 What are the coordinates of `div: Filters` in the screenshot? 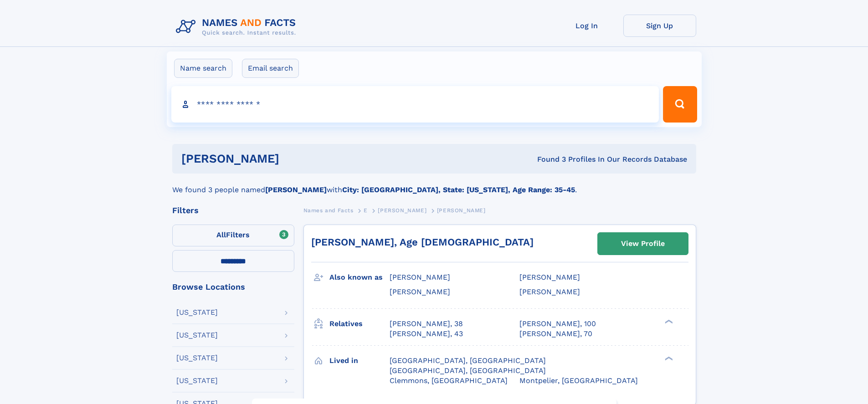 It's located at (234, 210).